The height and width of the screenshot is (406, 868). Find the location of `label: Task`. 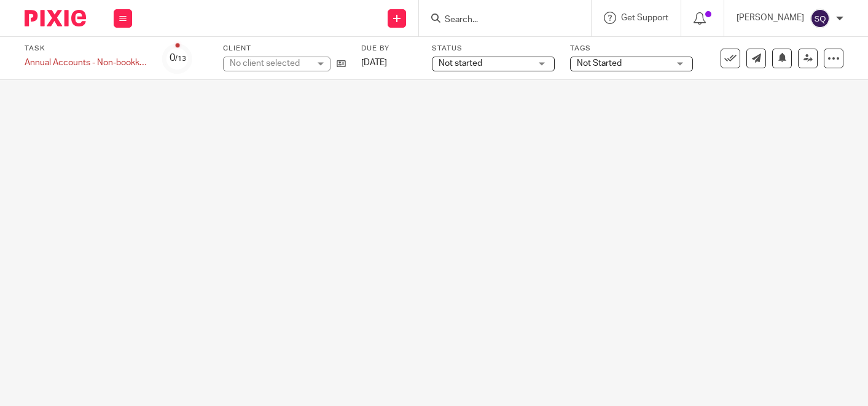

label: Task is located at coordinates (86, 49).